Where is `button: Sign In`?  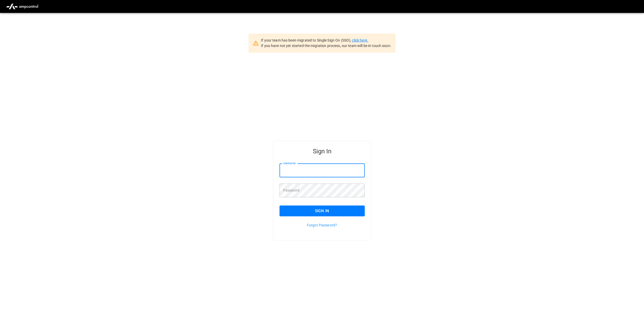 button: Sign In is located at coordinates (322, 211).